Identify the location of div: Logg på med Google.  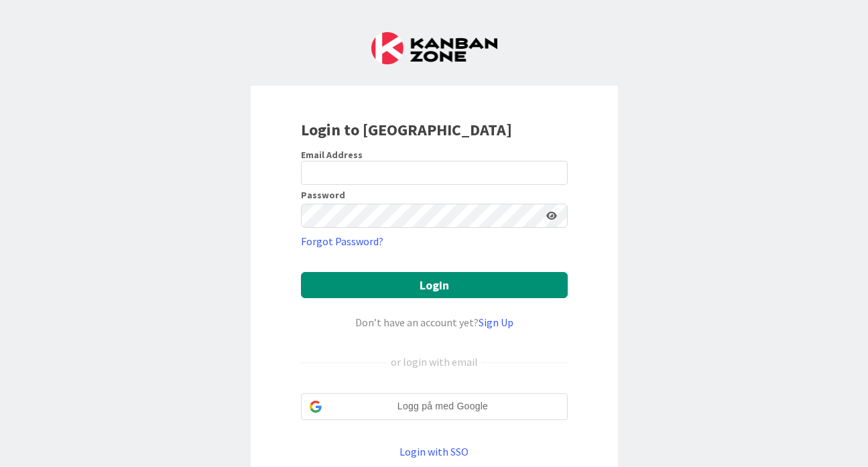
(434, 407).